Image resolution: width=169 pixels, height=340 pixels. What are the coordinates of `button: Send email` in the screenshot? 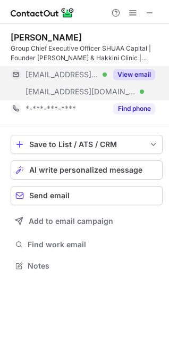 It's located at (87, 195).